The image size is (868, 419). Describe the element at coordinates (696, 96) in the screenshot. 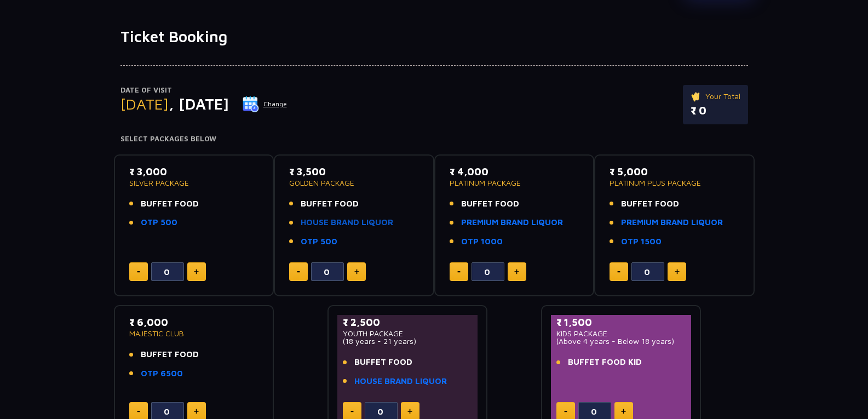

I see `img: ticket` at that location.